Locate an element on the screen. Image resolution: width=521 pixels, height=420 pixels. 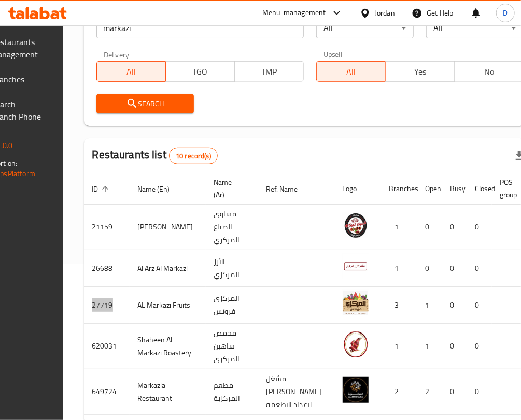
img: Markazia Restaurant is located at coordinates (356, 390).